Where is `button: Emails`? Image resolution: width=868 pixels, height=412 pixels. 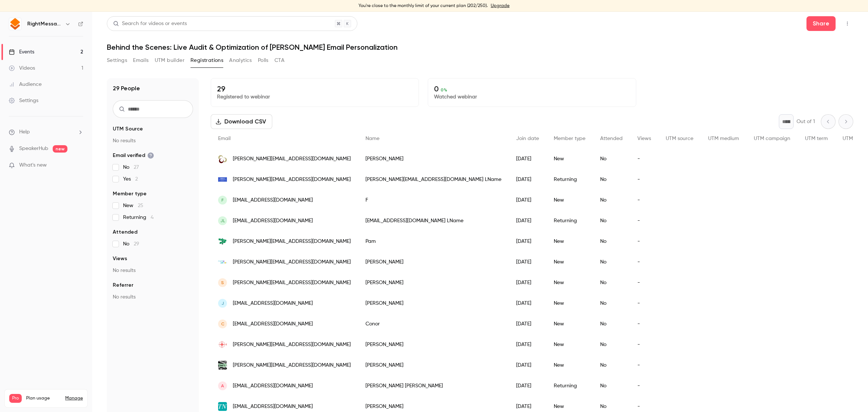 button: Emails is located at coordinates (141, 60).